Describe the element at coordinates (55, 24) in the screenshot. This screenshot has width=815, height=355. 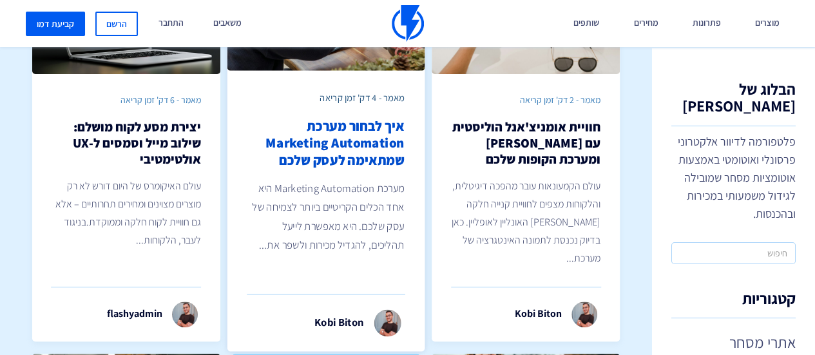
I see `a: קביעת דמו` at that location.